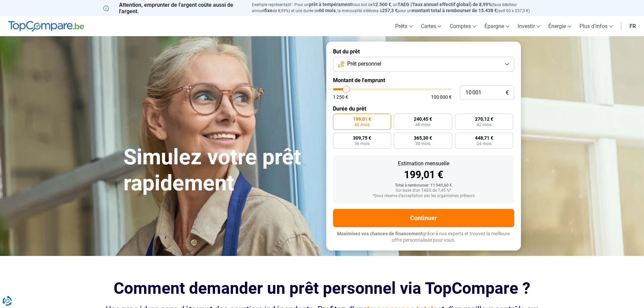  What do you see at coordinates (423, 118) in the screenshot?
I see `span: 240,45 €` at bounding box center [423, 118].